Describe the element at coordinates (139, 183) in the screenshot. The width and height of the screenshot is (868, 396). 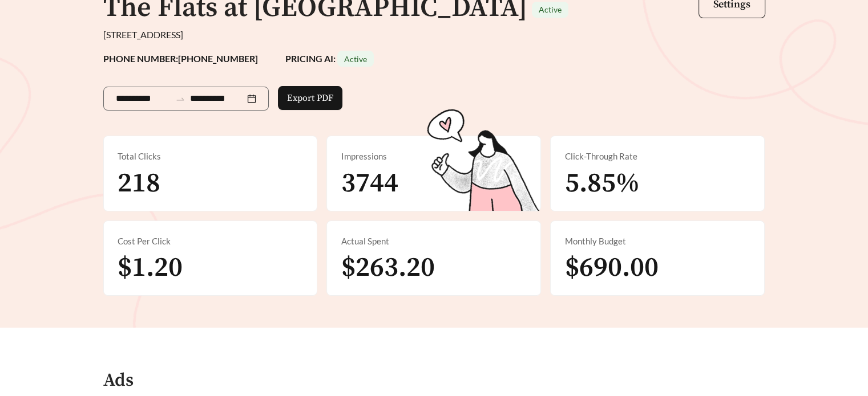
I see `span: 218` at that location.